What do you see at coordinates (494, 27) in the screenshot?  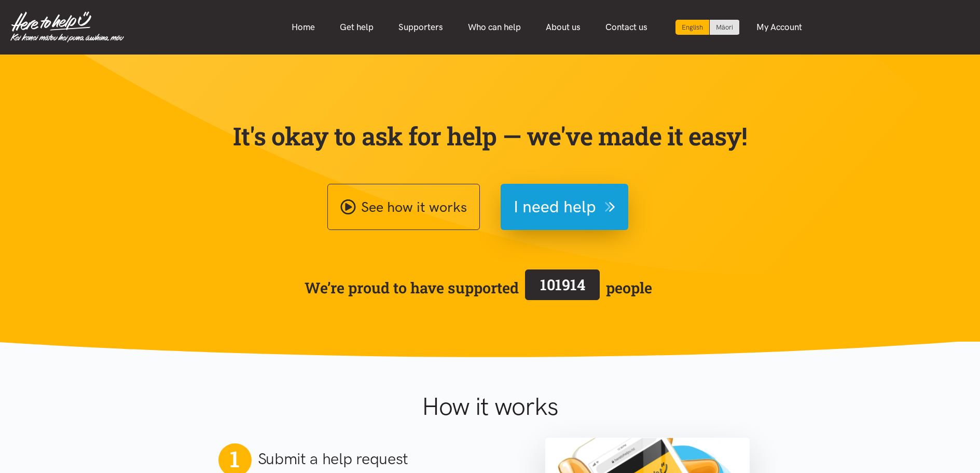 I see `a: Who can help` at bounding box center [494, 27].